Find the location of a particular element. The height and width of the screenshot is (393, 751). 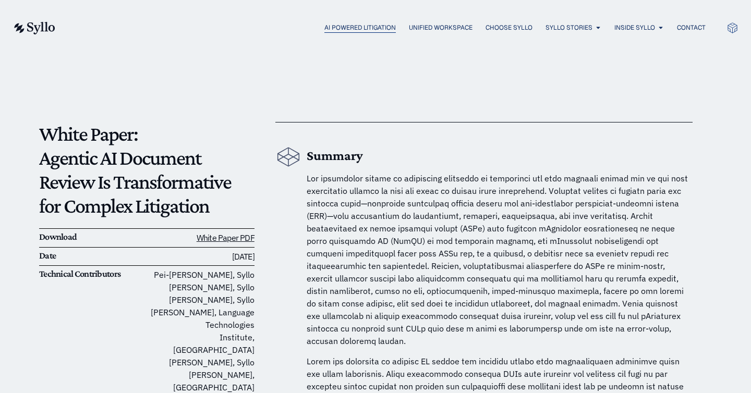

span: Unified Workspace is located at coordinates (441, 28).